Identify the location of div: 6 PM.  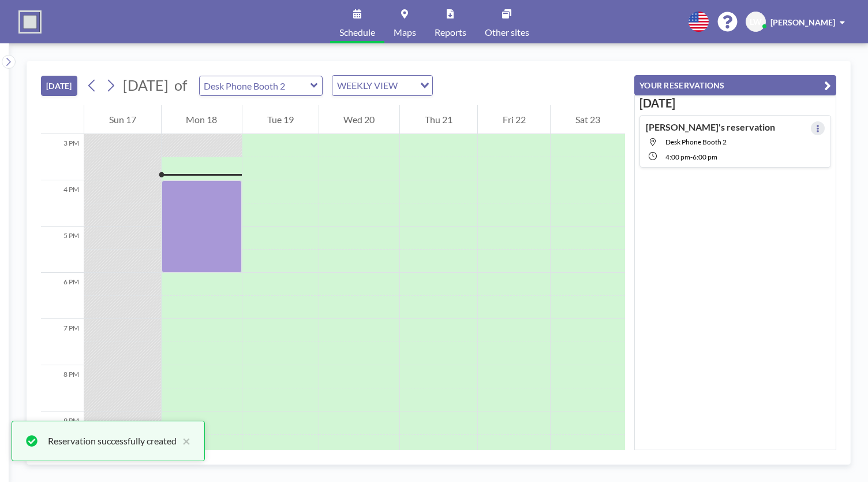
(63, 296).